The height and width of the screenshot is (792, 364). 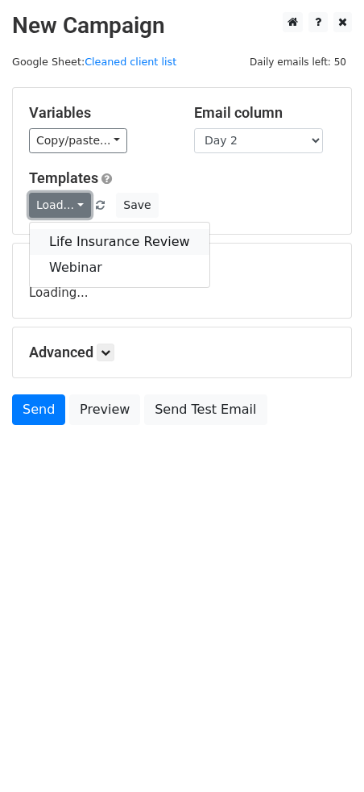 What do you see at coordinates (119, 242) in the screenshot?
I see `a: Life Insurance Review` at bounding box center [119, 242].